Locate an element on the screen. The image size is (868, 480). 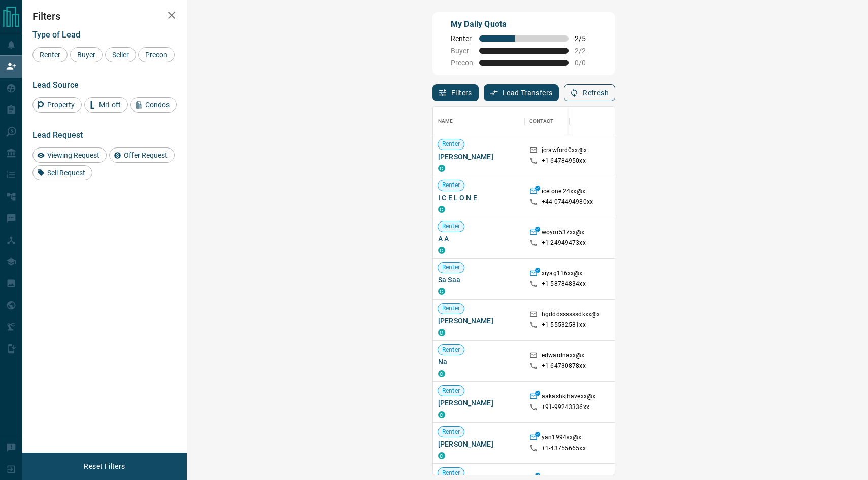
button: Filters is located at coordinates (455, 93).